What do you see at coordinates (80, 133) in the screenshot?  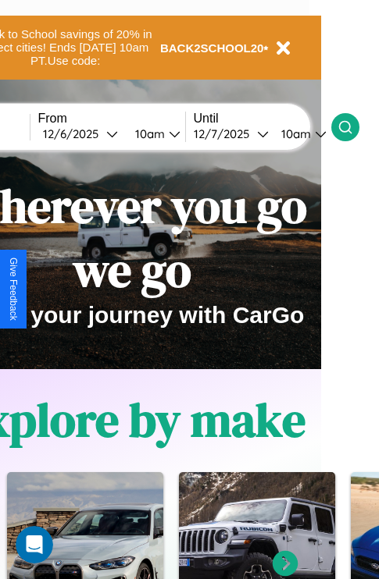 I see `button: 12/6/2025` at bounding box center [80, 133].